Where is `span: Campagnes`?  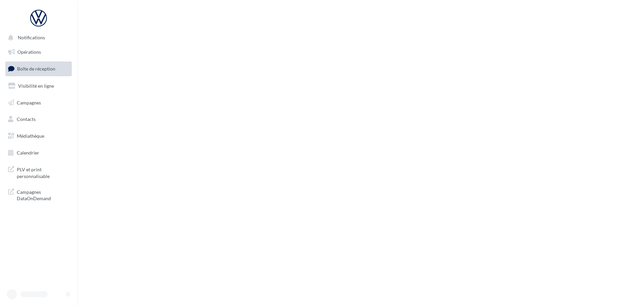 span: Campagnes is located at coordinates (29, 102).